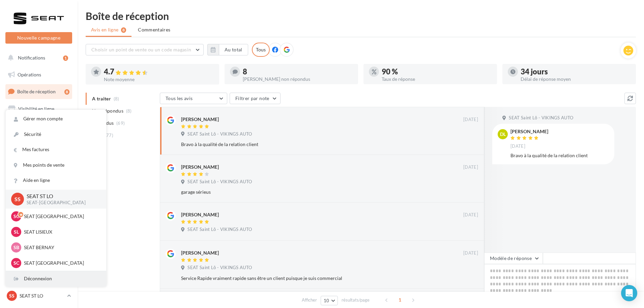 This screenshot has width=644, height=308. I want to click on a: Visibilité en ligne, so click(38, 108).